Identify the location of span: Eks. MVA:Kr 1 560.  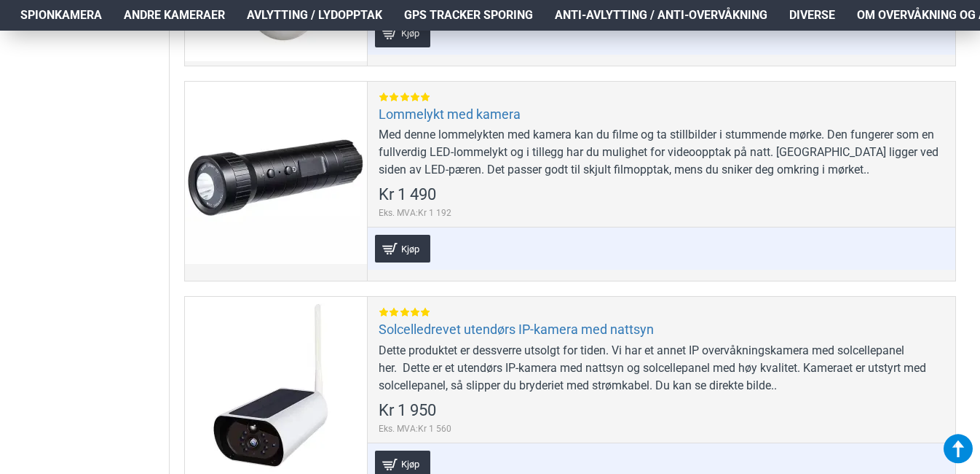
(415, 428).